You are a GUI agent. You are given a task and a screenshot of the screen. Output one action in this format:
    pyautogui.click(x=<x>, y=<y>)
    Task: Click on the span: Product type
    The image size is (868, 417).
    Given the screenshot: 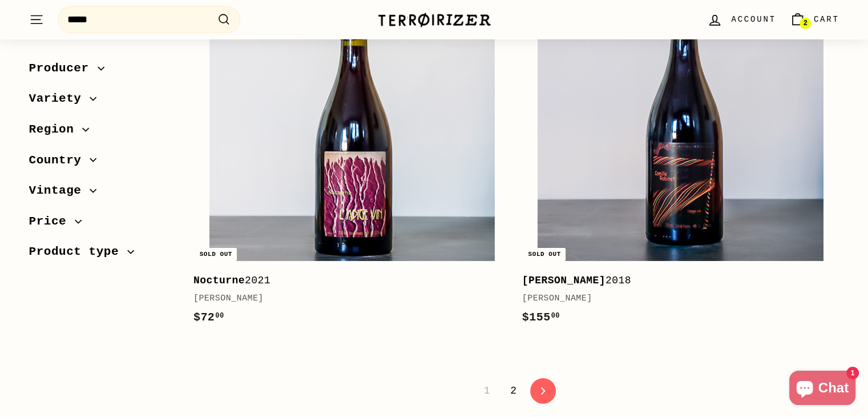 What is the action you would take?
    pyautogui.click(x=78, y=252)
    